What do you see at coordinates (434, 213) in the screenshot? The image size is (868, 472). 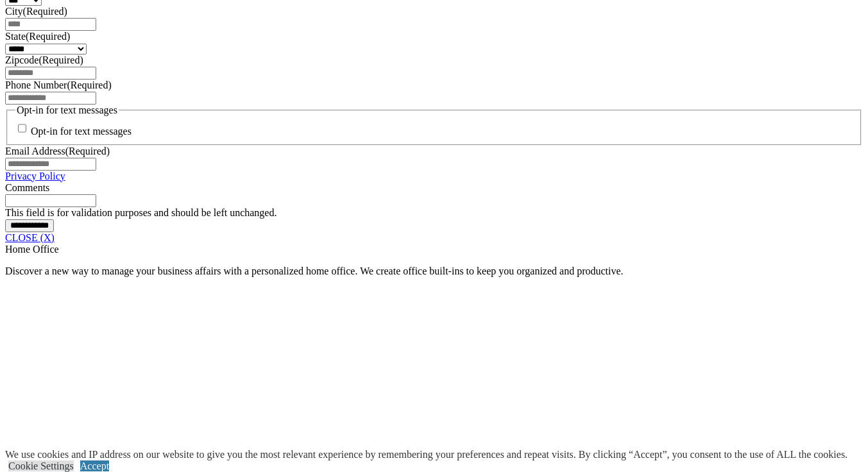 I see `div: This field is for validation purposes and should be left unchanged.` at bounding box center [434, 213].